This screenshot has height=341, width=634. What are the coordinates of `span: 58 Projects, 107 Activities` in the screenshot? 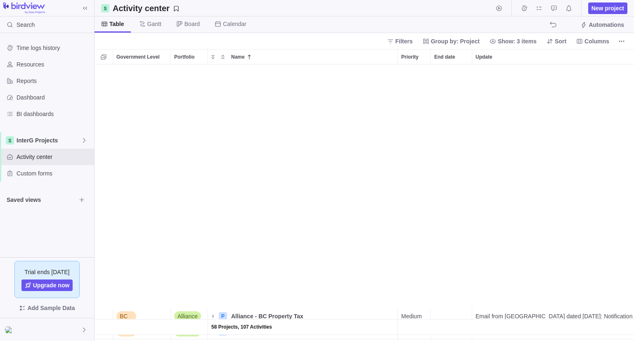 It's located at (241, 327).